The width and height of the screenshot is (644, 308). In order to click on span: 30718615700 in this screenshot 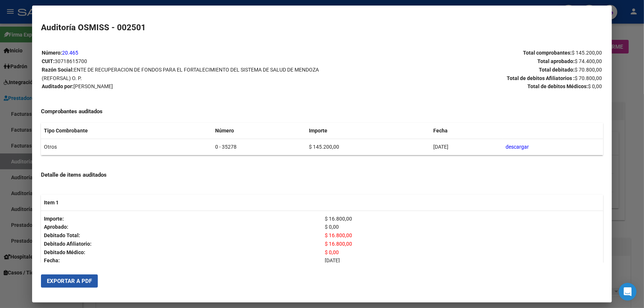, I will do `click(71, 61)`.